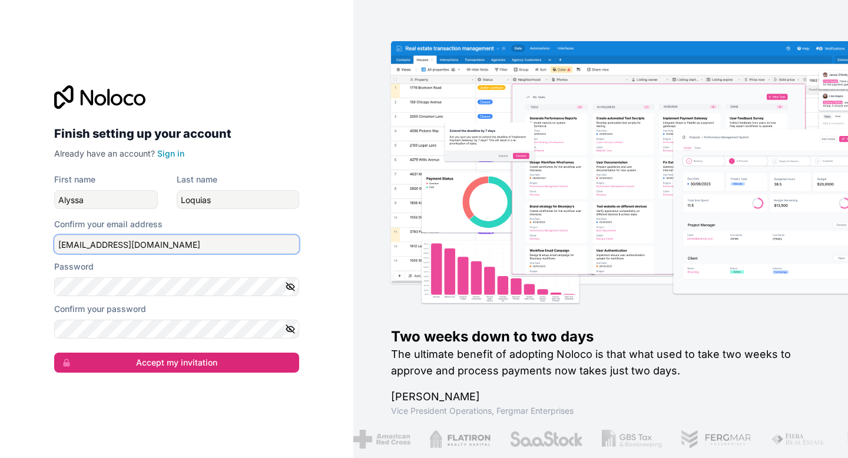 The width and height of the screenshot is (848, 458). What do you see at coordinates (197, 180) in the screenshot?
I see `label: Last name` at bounding box center [197, 180].